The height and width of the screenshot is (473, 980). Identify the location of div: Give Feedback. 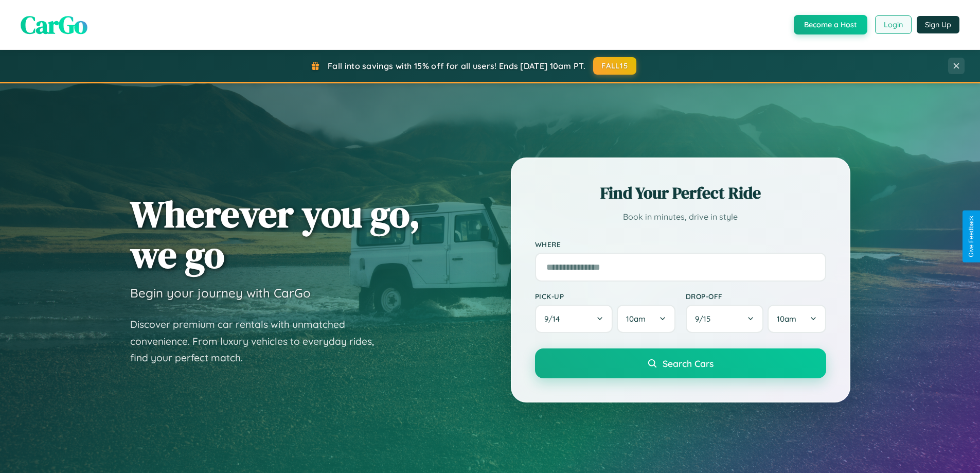
(972, 236).